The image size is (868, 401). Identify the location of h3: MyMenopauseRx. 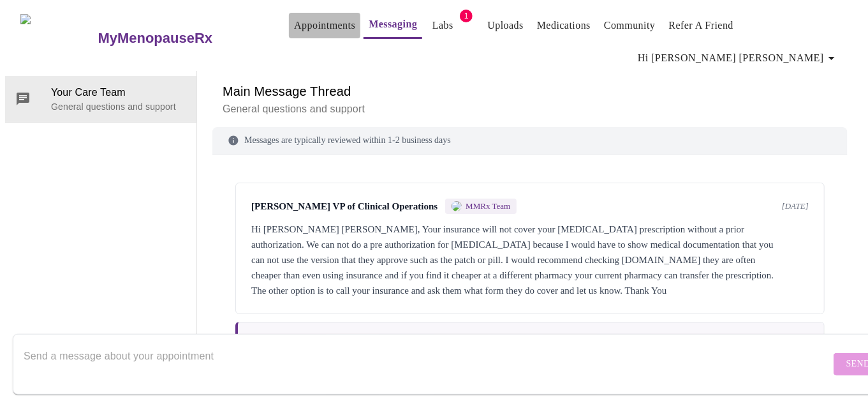
(155, 38).